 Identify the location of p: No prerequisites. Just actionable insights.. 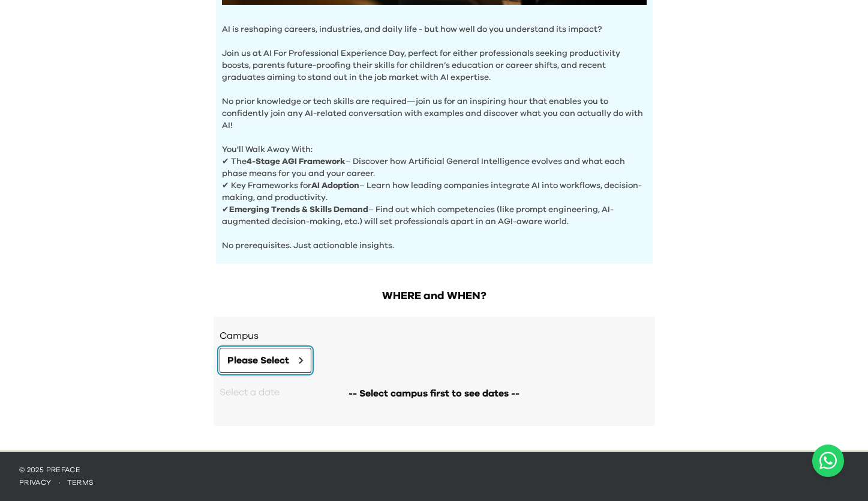
(434, 240).